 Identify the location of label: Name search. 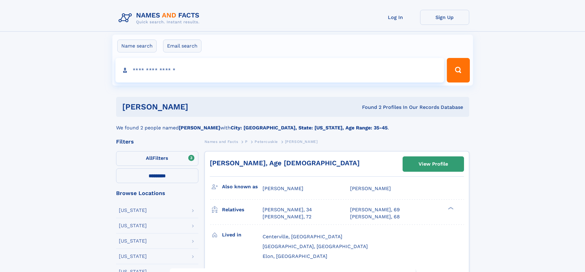
(137, 46).